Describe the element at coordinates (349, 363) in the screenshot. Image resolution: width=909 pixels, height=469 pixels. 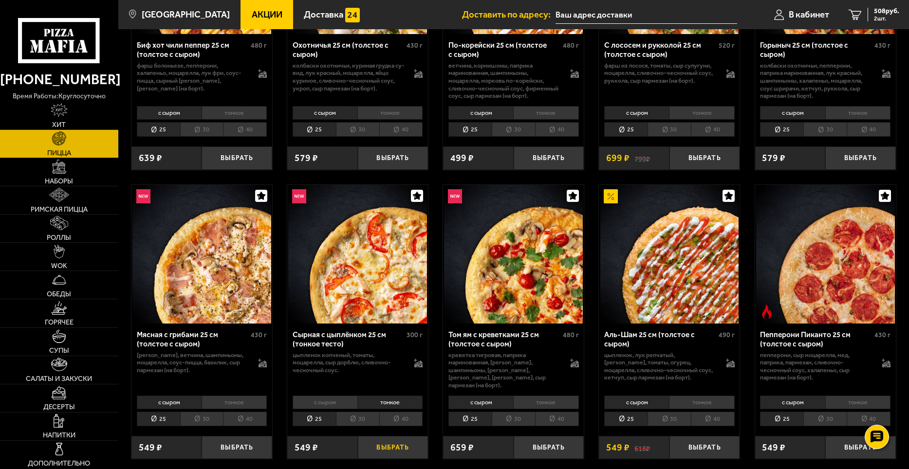
I see `p: цыпленок копченый, томаты, моцарелла, сыр дорблю, сливочно-чесночный соус.` at that location.